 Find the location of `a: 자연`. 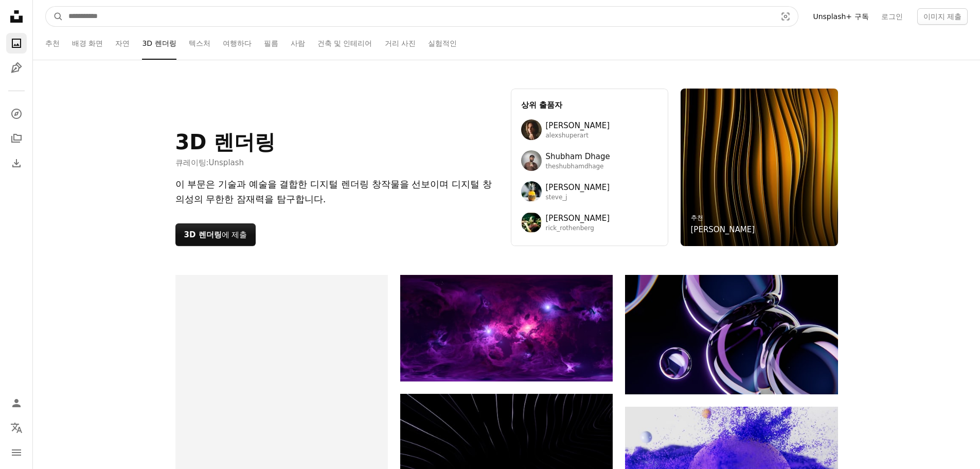

a: 자연 is located at coordinates (123, 43).